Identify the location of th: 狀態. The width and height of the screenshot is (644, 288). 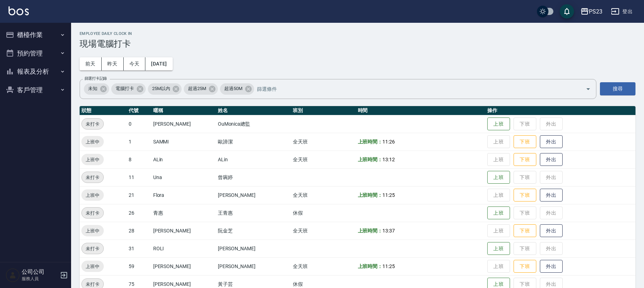
(103, 111).